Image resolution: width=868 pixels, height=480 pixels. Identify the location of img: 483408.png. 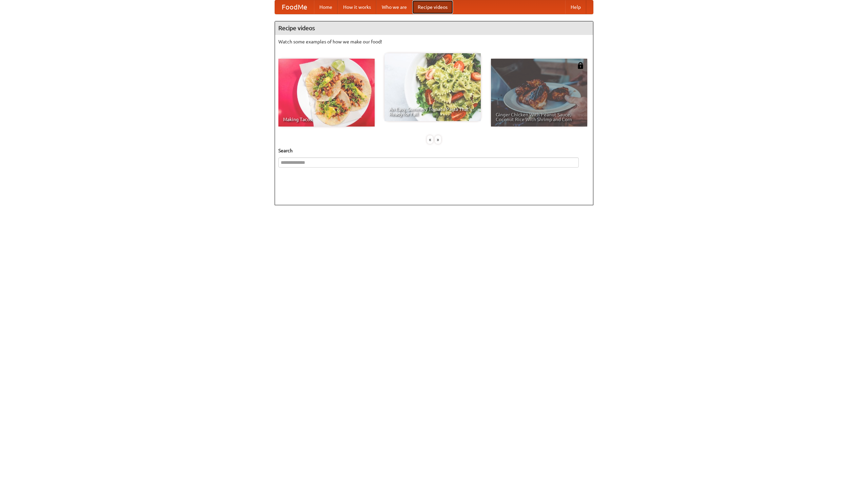
(580, 66).